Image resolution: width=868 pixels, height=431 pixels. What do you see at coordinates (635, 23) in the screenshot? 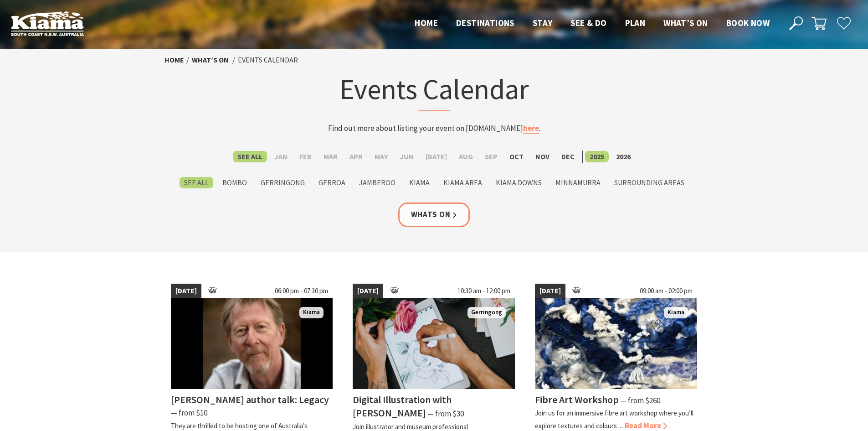
I see `span: Plan` at bounding box center [635, 23].